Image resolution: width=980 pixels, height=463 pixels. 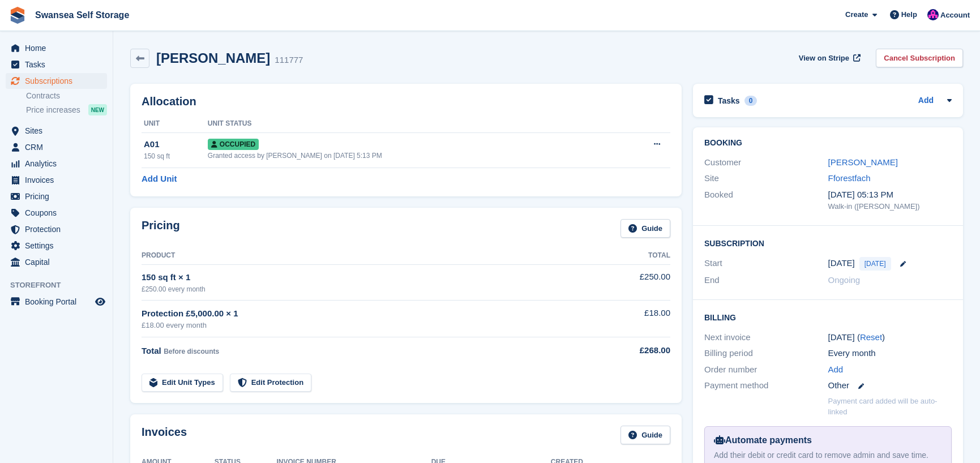 I want to click on span: Capital, so click(x=59, y=262).